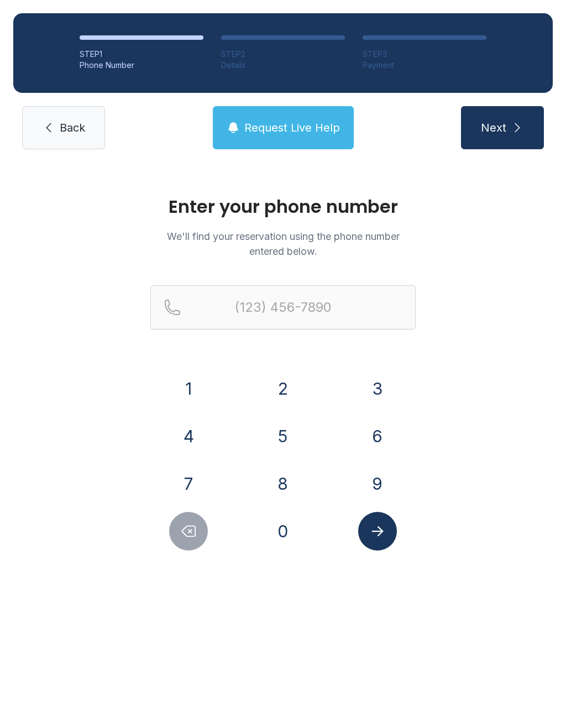 The height and width of the screenshot is (728, 566). I want to click on button: 4, so click(189, 437).